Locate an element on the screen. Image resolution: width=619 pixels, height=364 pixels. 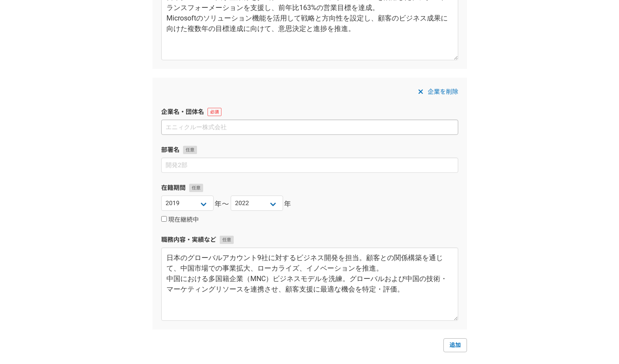
a: 追加 is located at coordinates (455, 345).